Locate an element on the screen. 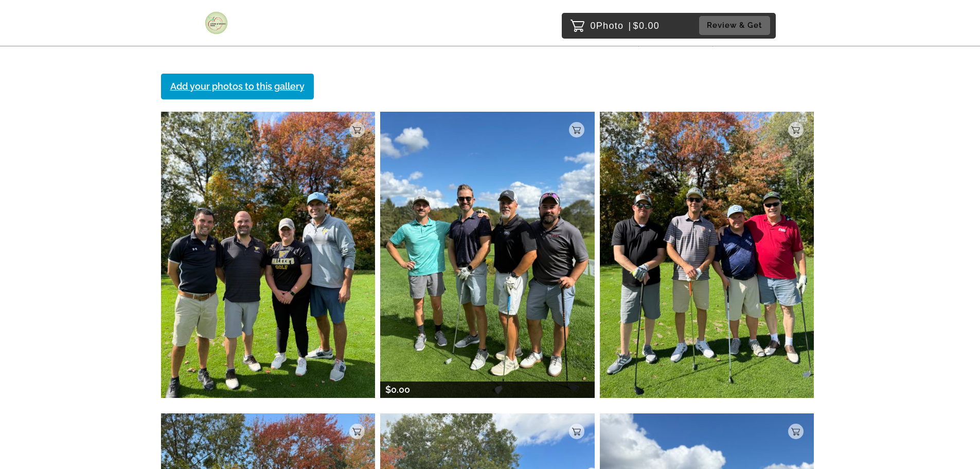 This screenshot has height=469, width=980. img: 221354 is located at coordinates (268, 254).